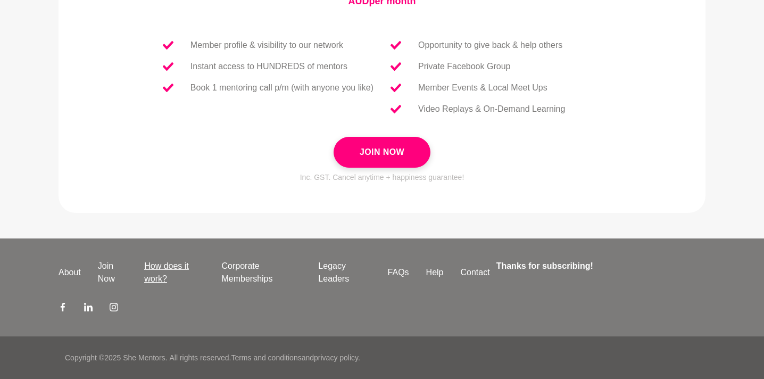  What do you see at coordinates (435, 272) in the screenshot?
I see `a: Help` at bounding box center [435, 272].